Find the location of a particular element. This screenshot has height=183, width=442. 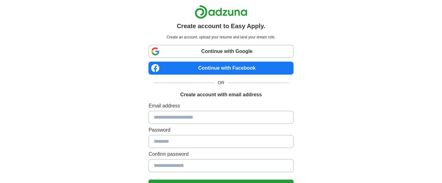

label: Confirm password is located at coordinates (220, 154).